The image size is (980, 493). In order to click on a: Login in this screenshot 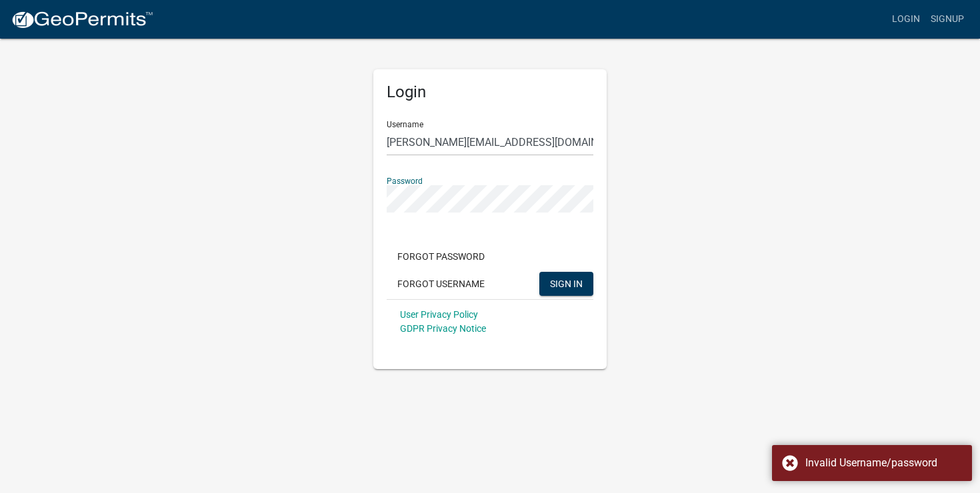, I will do `click(906, 19)`.